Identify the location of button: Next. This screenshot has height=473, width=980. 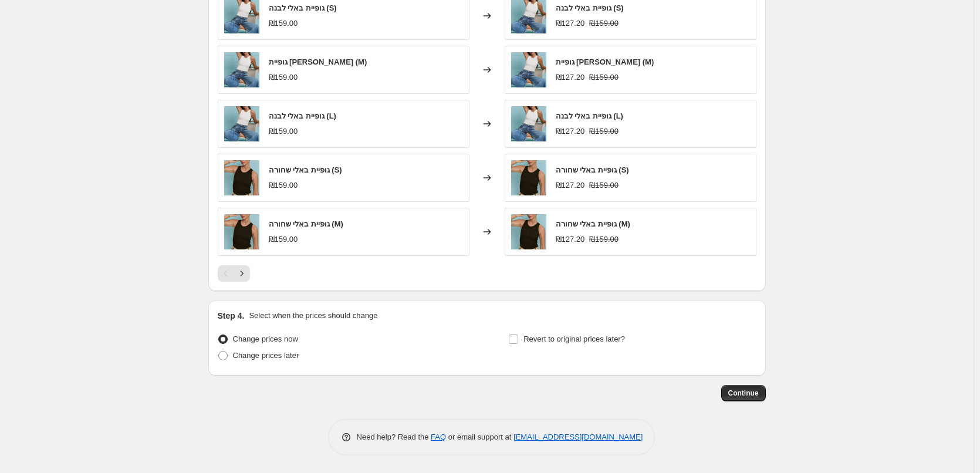
(242, 273).